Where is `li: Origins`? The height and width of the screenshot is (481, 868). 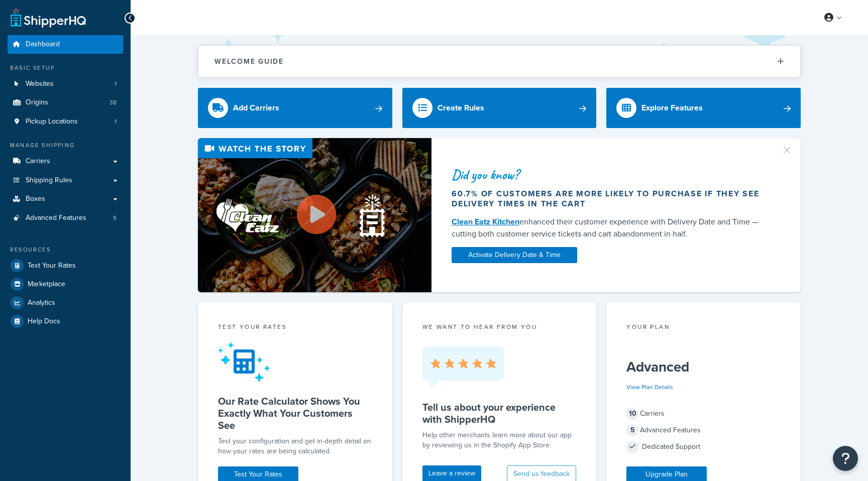
li: Origins is located at coordinates (66, 102).